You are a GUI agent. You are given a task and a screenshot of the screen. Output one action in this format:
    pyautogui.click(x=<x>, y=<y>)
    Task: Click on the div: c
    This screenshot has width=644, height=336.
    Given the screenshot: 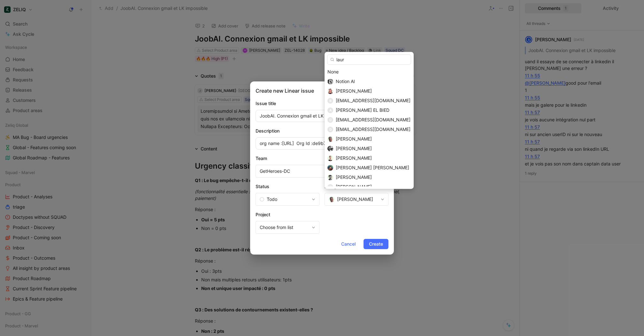 What is the action you would take?
    pyautogui.click(x=330, y=120)
    